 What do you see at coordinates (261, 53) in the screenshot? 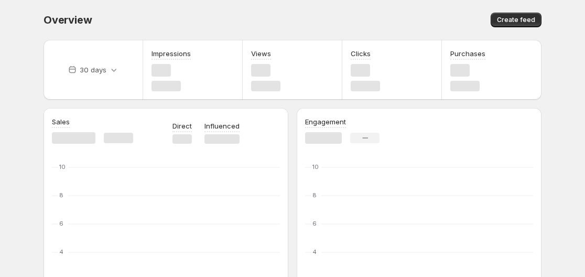
I see `h3: Views` at bounding box center [261, 53].